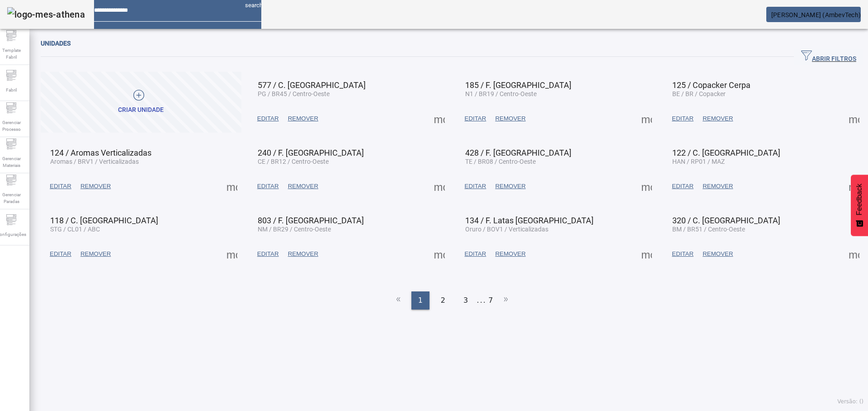 The image size is (868, 411). Describe the element at coordinates (500, 162) in the screenshot. I see `span: TE / BR08 / Centro-Oeste` at that location.